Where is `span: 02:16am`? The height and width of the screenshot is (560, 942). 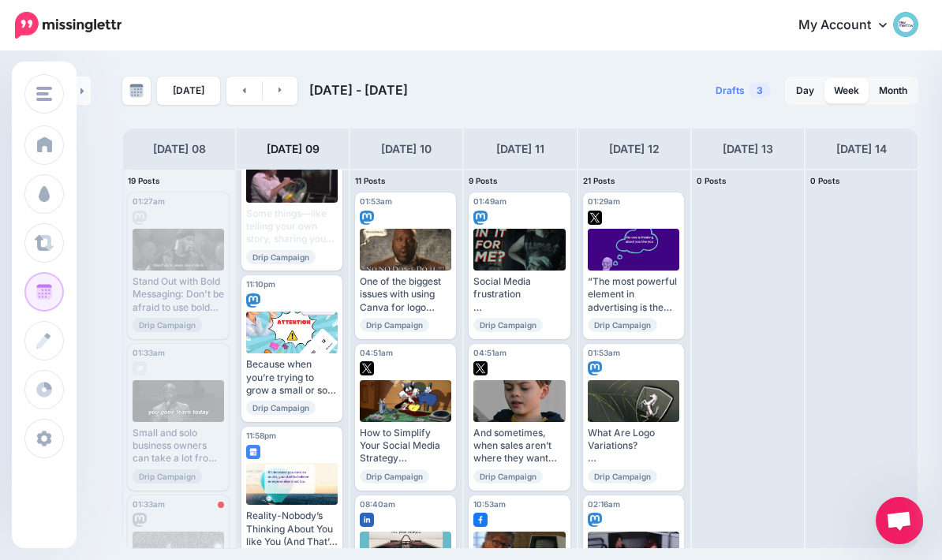 span: 02:16am is located at coordinates (603, 504).